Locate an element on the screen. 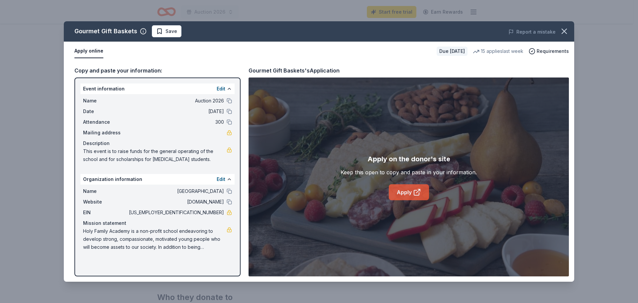  div: Description is located at coordinates (158, 143).